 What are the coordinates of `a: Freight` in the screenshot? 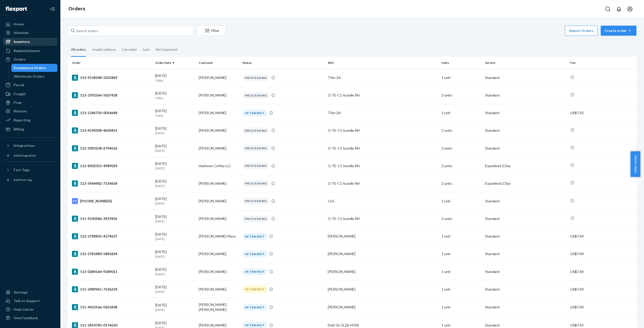 It's located at (30, 94).